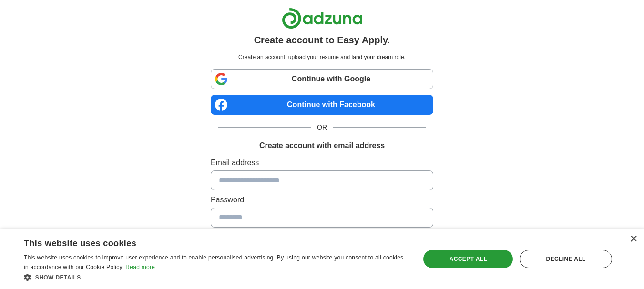 The width and height of the screenshot is (644, 289). I want to click on span: Show details, so click(58, 278).